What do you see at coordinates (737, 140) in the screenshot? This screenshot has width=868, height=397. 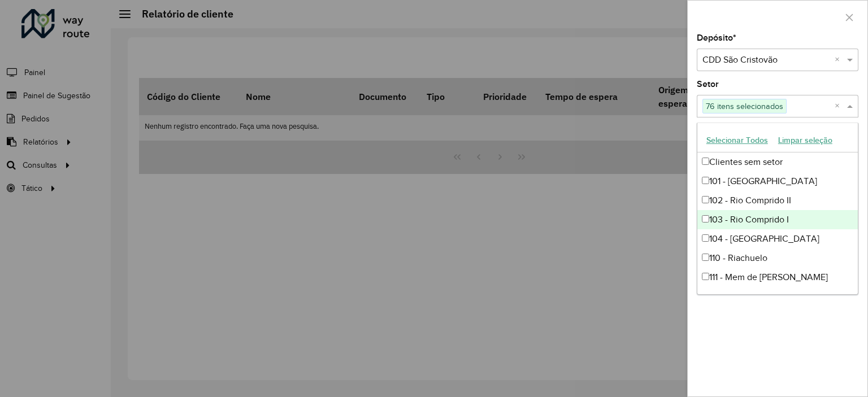 I see `button: Selecionar Todos` at bounding box center [737, 140].